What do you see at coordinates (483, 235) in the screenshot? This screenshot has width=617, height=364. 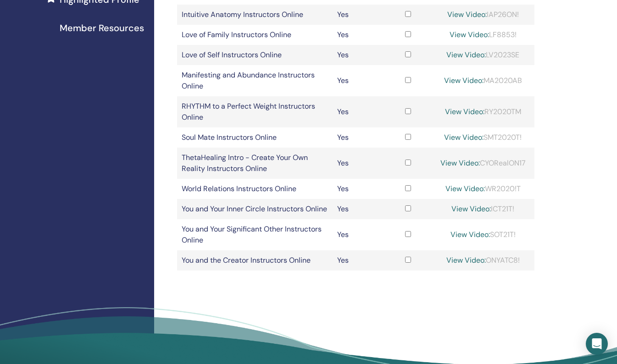 I see `div: SOT21T!` at bounding box center [483, 235].